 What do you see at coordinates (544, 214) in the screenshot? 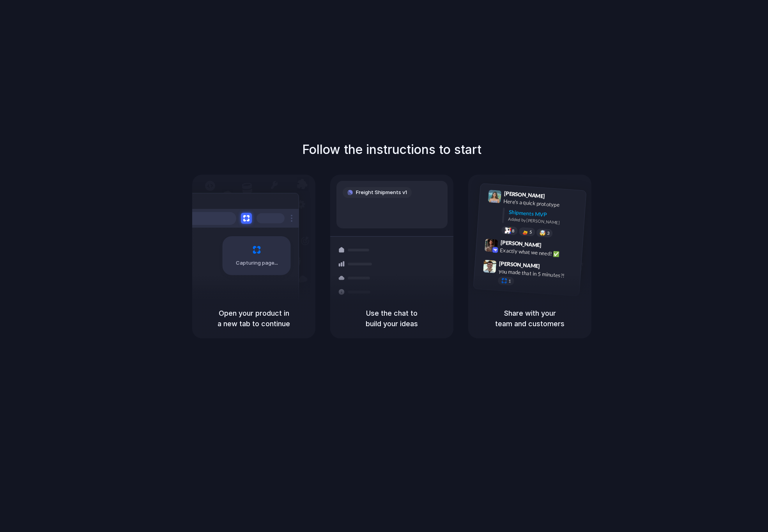
I see `div: Shipments MVP` at bounding box center [544, 214].